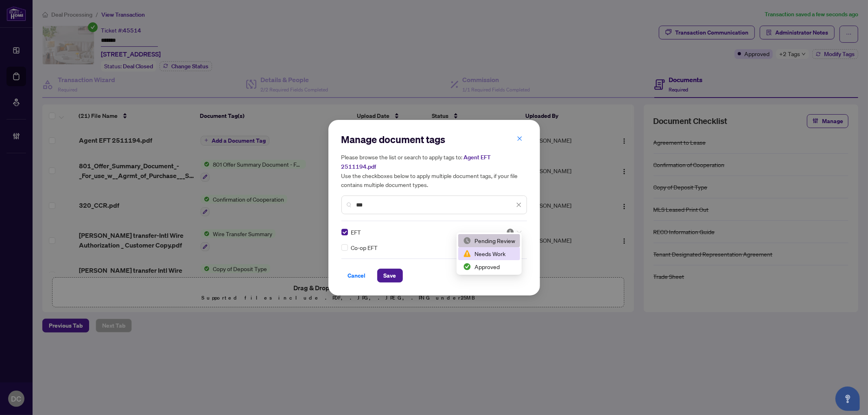 Image resolution: width=868 pixels, height=415 pixels. Describe the element at coordinates (490, 267) in the screenshot. I see `div: Approved` at that location.